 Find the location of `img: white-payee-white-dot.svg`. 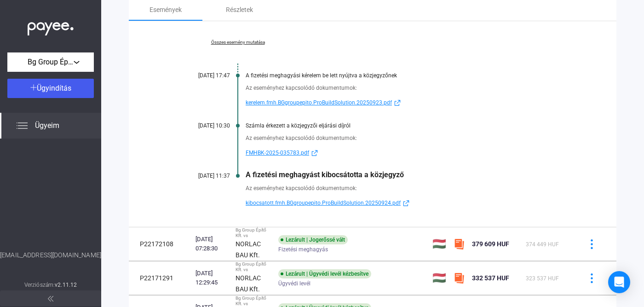

img: white-payee-white-dot.svg is located at coordinates (50, 26).